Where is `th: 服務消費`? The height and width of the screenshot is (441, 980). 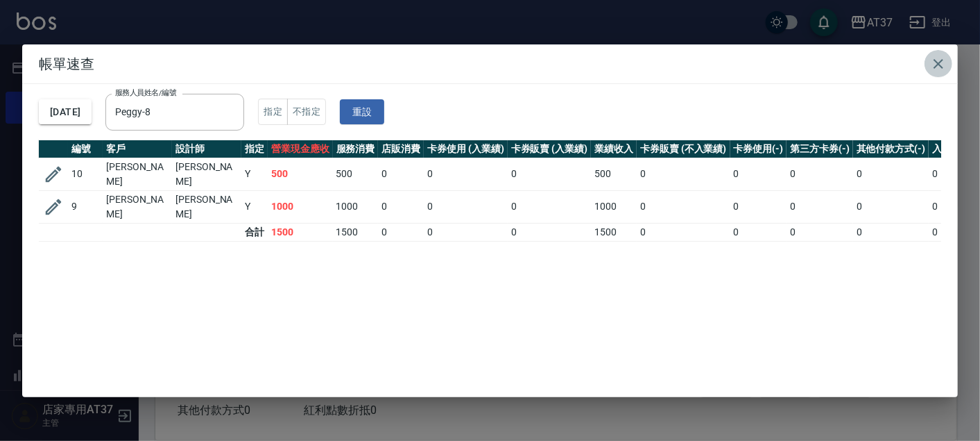
th: 服務消費 is located at coordinates (356, 149).